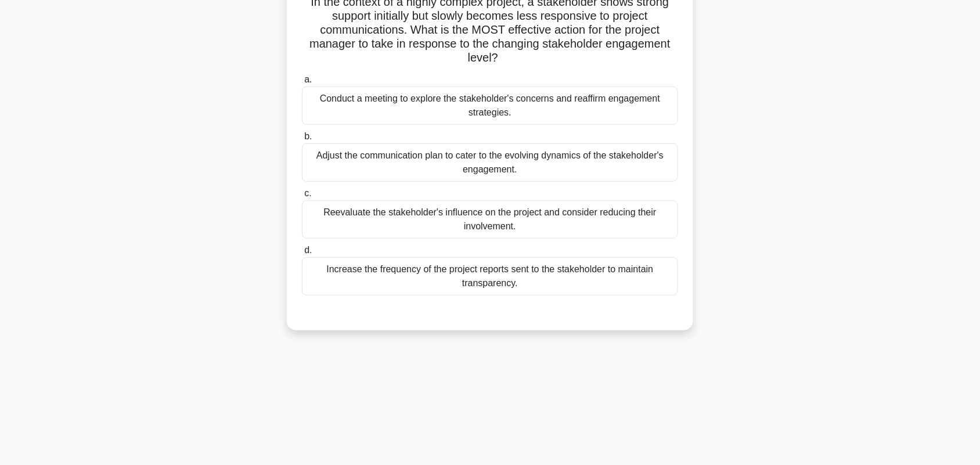 The image size is (980, 465). Describe the element at coordinates (307, 193) in the screenshot. I see `span: c.` at that location.